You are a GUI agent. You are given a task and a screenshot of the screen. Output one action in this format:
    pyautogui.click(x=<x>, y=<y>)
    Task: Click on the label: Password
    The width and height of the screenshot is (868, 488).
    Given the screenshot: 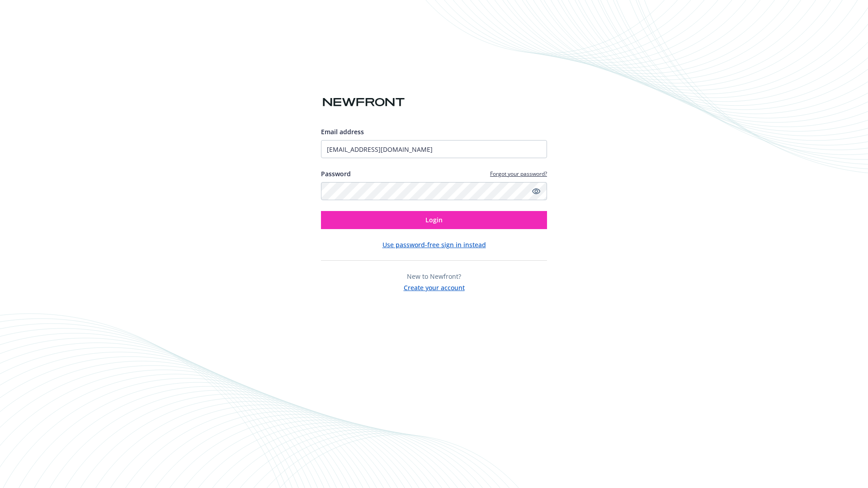 What is the action you would take?
    pyautogui.click(x=336, y=173)
    